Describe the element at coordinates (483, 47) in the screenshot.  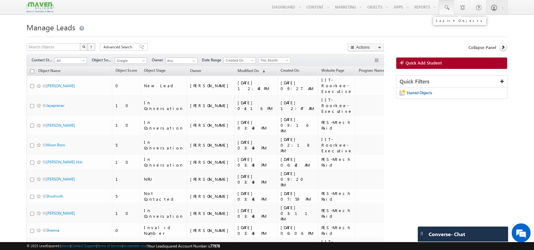
I see `span: Collapse Panel` at that location.